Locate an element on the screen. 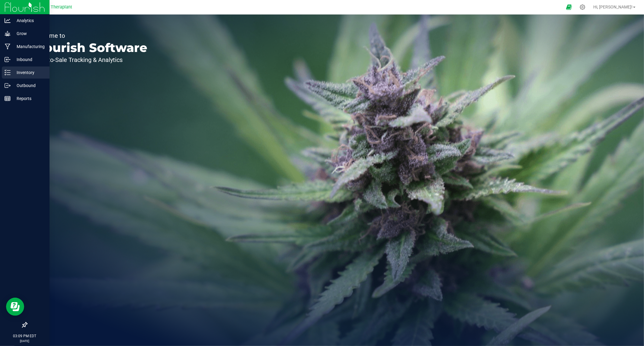 This screenshot has width=644, height=346. inline-svg: Manufacturing is located at coordinates (8, 47).